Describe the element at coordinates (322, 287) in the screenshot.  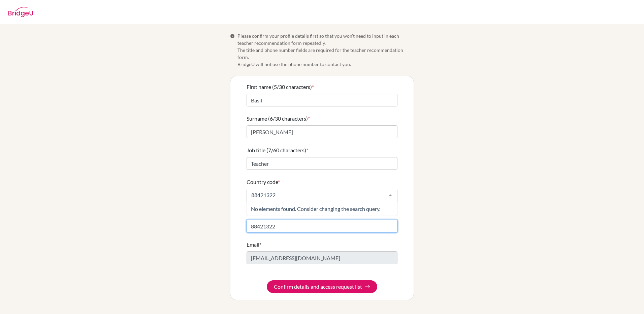
I see `button: Confirm details and access request list` at that location.